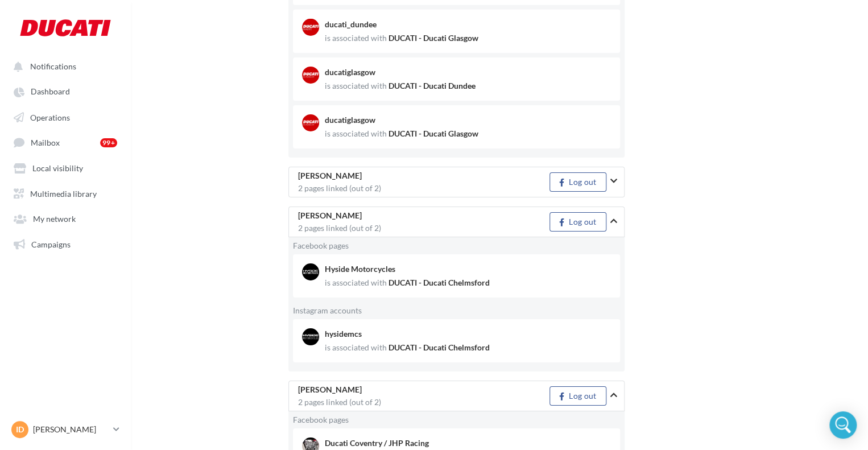  Describe the element at coordinates (50, 116) in the screenshot. I see `span: Operations` at that location.